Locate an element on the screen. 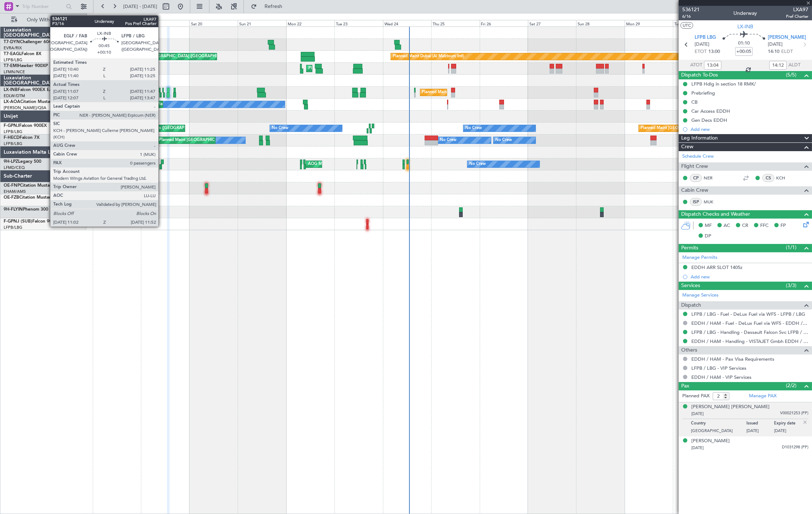 This screenshot has height=514, width=812. span: Refresh is located at coordinates (273, 6).